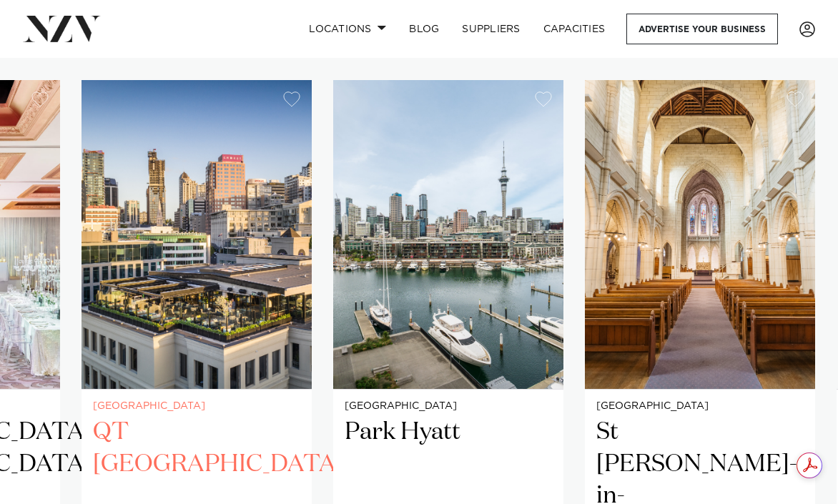 This screenshot has height=504, width=838. Describe the element at coordinates (702, 29) in the screenshot. I see `a: Advertise your business` at that location.